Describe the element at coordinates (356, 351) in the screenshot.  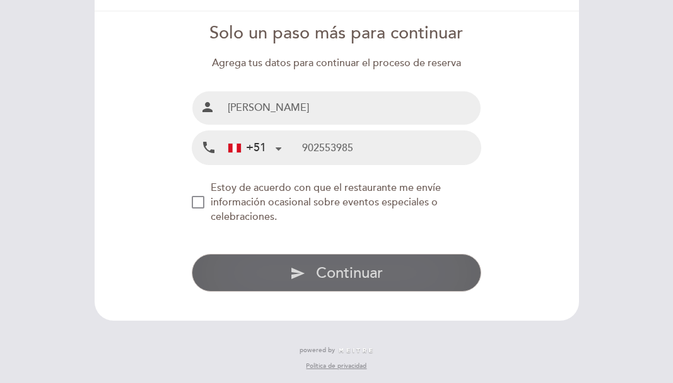
I see `img: MEITRE` at that location.